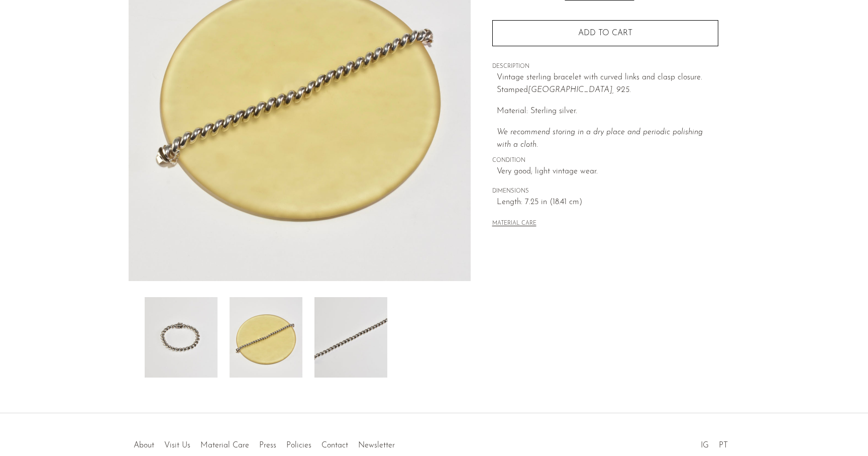  Describe the element at coordinates (606, 161) in the screenshot. I see `span: CONDITION` at that location.